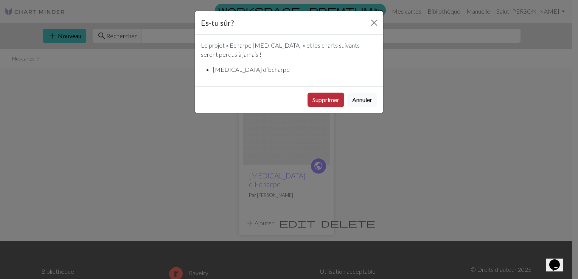  Describe the element at coordinates (326, 100) in the screenshot. I see `button: Supprimer` at that location.